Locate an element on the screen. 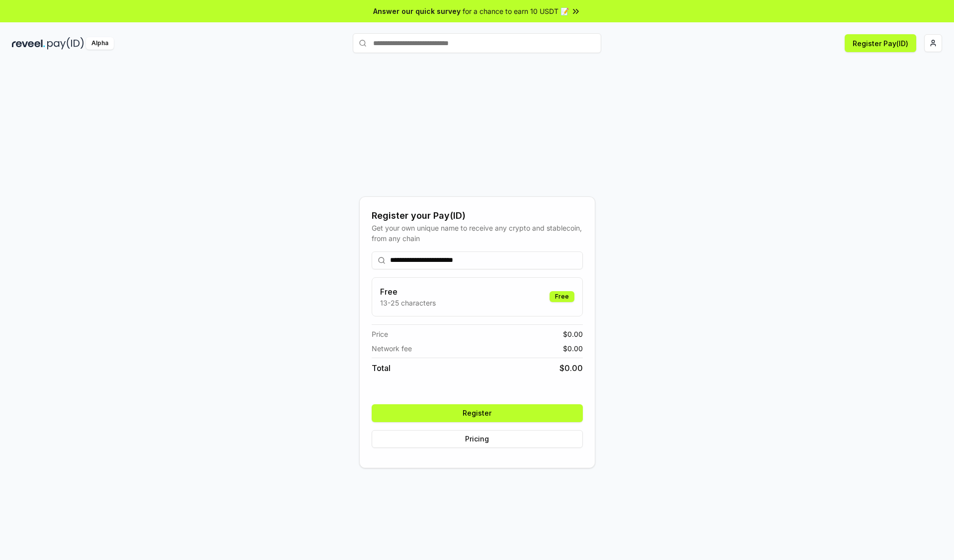 This screenshot has width=954, height=560. div: Register your Pay(ID) is located at coordinates (477, 216).